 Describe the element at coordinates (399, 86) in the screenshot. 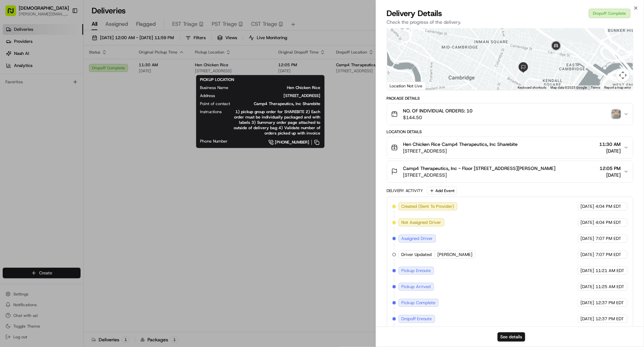

I see `img: Google` at that location.